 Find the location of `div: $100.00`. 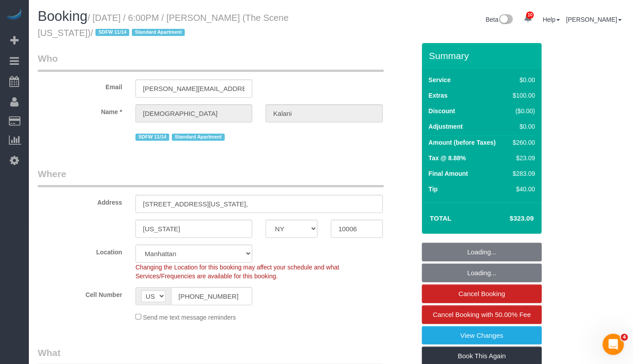

div: $100.00 is located at coordinates (522, 95).